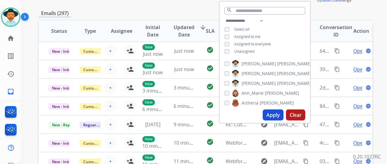  What do you see at coordinates (93, 124) in the screenshot?
I see `span: Reguard CS` at bounding box center [93, 124].